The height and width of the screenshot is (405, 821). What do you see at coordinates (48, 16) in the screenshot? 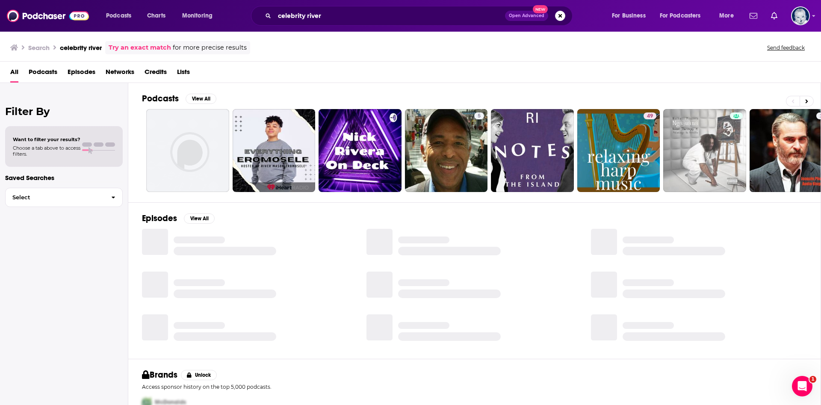
I see `a: Podchaser - Follow, Share and Rate Podcasts` at bounding box center [48, 16].